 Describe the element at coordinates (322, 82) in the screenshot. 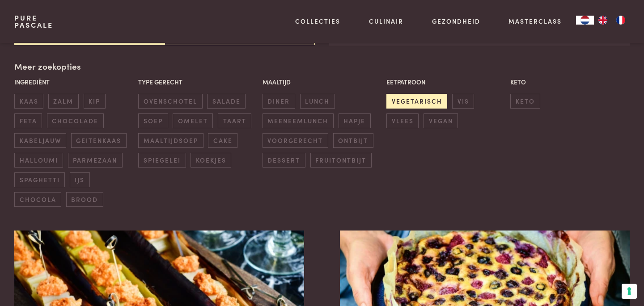

I see `p: Maaltijd` at that location.